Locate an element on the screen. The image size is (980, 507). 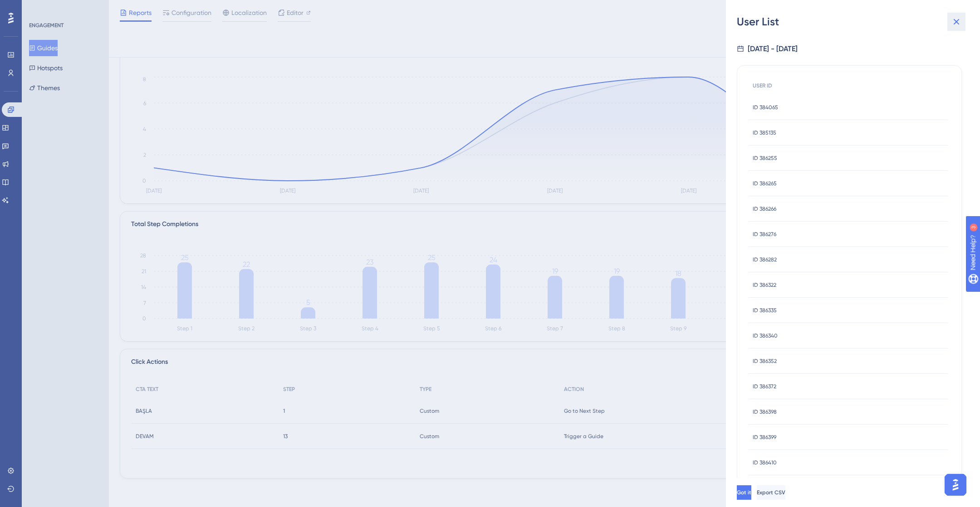
img: launcher-image-alternative-text is located at coordinates (13, 13).